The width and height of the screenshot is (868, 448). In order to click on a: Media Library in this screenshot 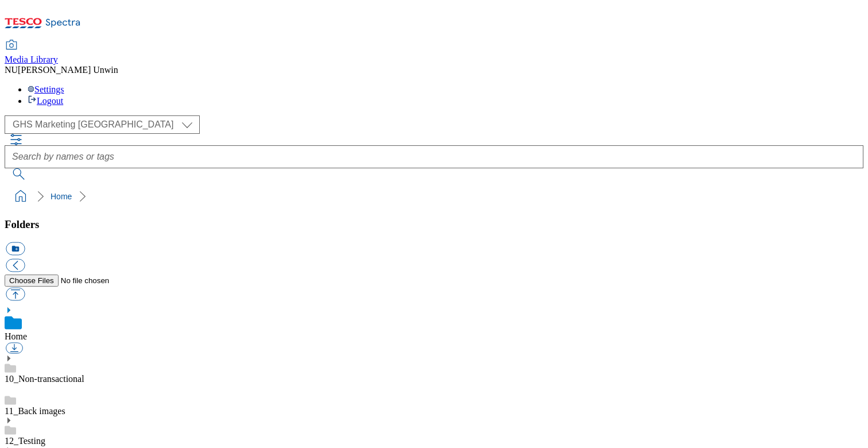, I will do `click(31, 53)`.